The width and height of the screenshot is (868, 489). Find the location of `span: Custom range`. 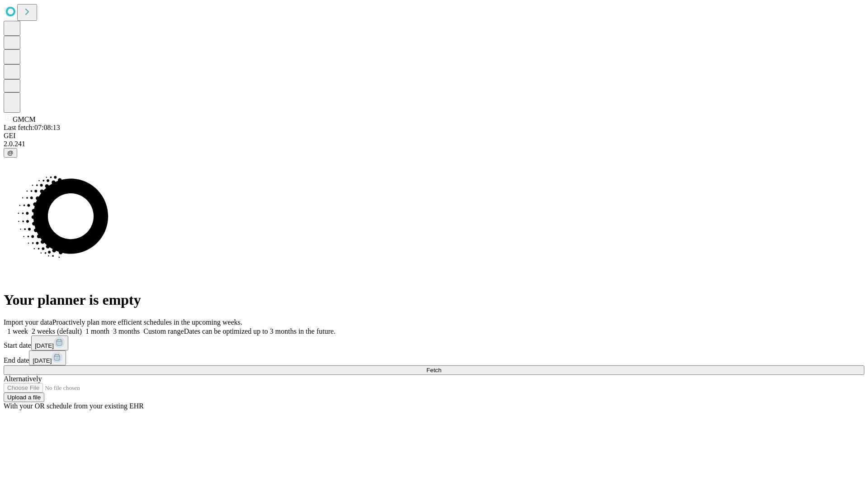

span: Custom range is located at coordinates (163, 331).